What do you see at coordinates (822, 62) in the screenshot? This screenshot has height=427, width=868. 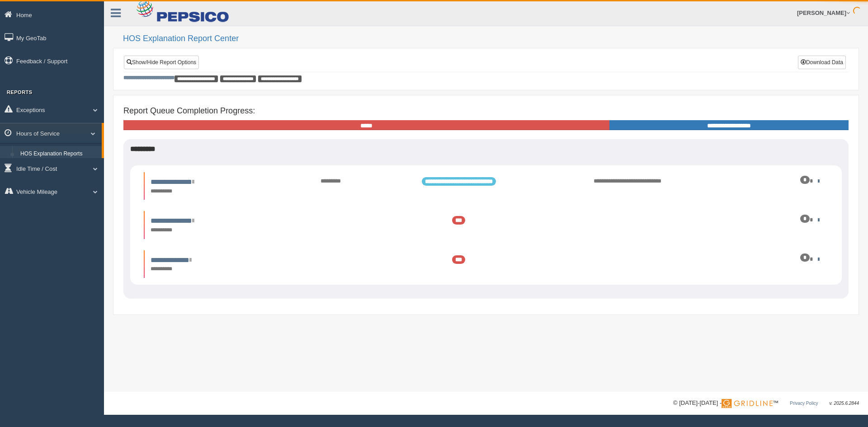 I see `button: Download Data` at bounding box center [822, 62].